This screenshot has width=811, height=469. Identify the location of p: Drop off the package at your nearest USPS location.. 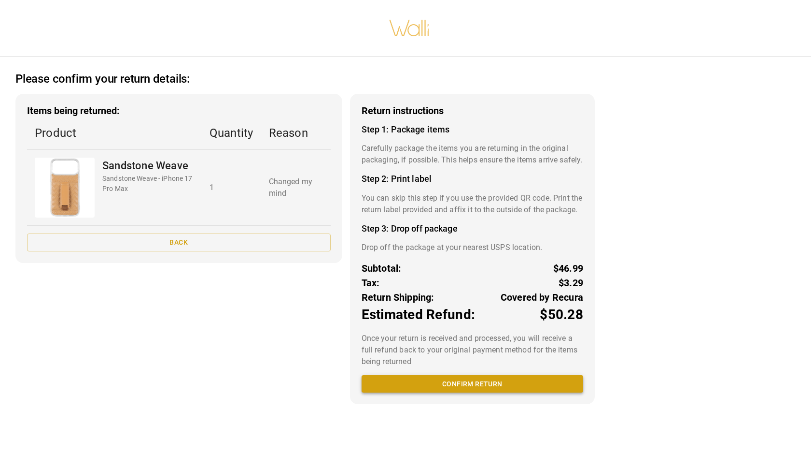
(472, 247).